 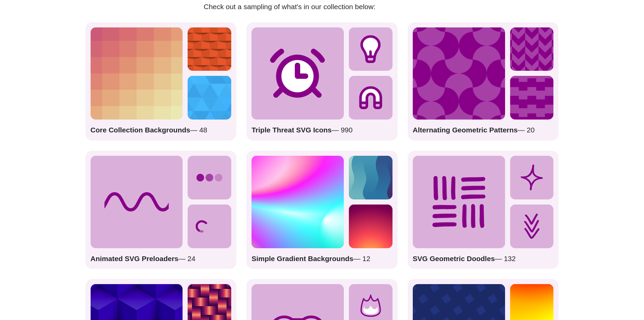 I want to click on p: — 20, so click(x=483, y=130).